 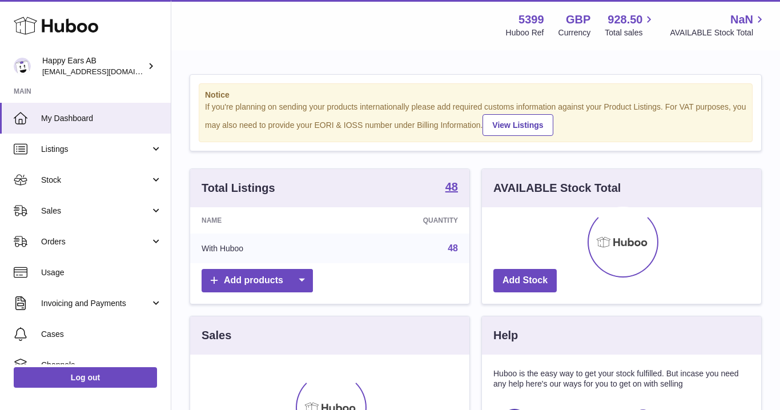 What do you see at coordinates (102, 272) in the screenshot?
I see `span: Usage` at bounding box center [102, 272].